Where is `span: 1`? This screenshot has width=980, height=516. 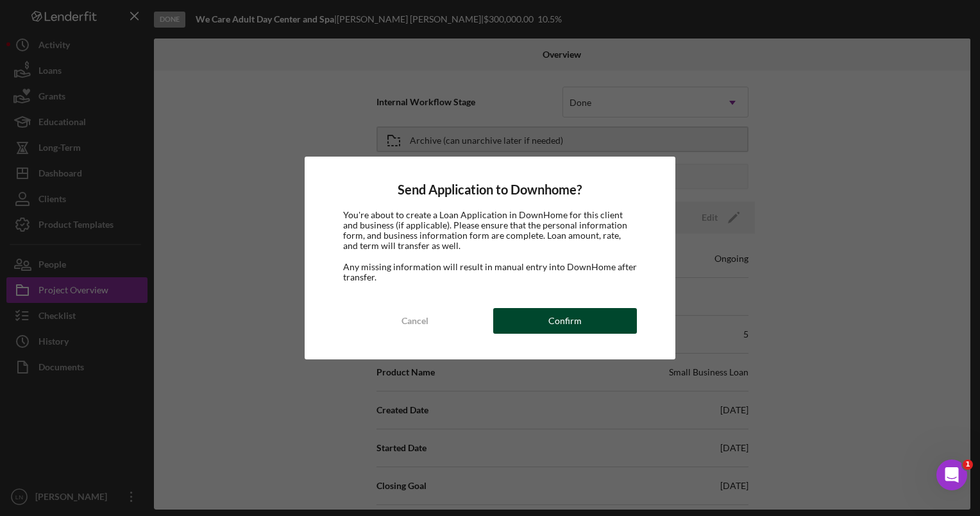
span: 1 is located at coordinates (968, 464).